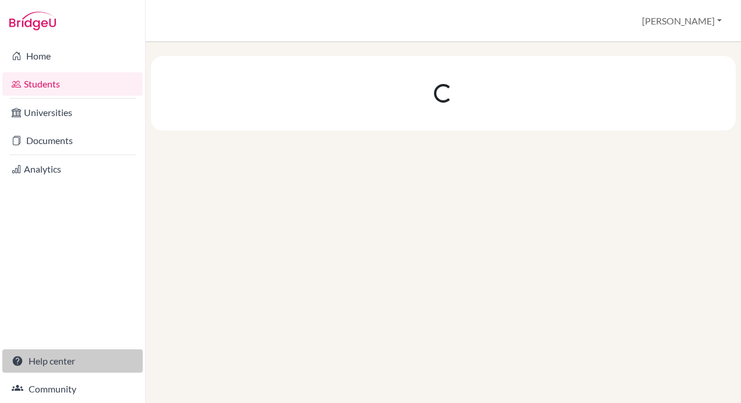 The image size is (741, 403). What do you see at coordinates (72, 389) in the screenshot?
I see `a: Community` at bounding box center [72, 389].